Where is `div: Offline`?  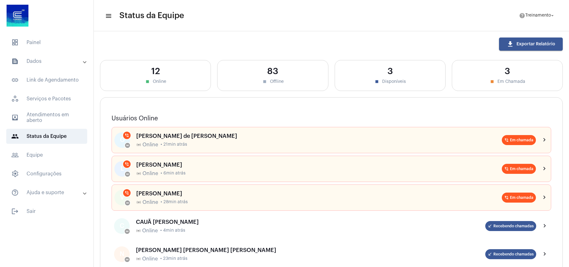 div: Offline is located at coordinates (273, 82).